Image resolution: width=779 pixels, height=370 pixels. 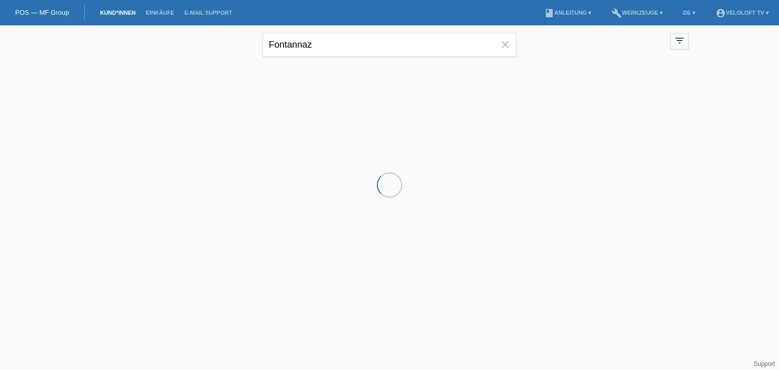 I want to click on a: Kund*innen, so click(x=118, y=13).